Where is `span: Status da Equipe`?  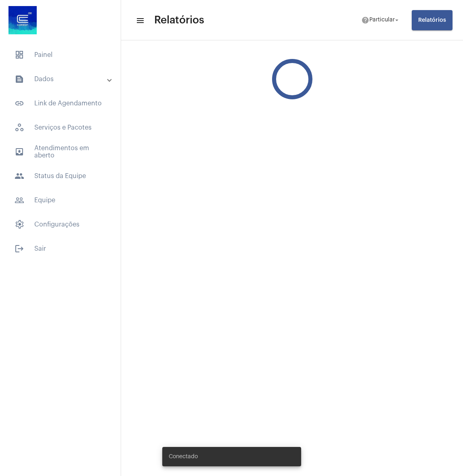
span: Status da Equipe is located at coordinates (60, 176).